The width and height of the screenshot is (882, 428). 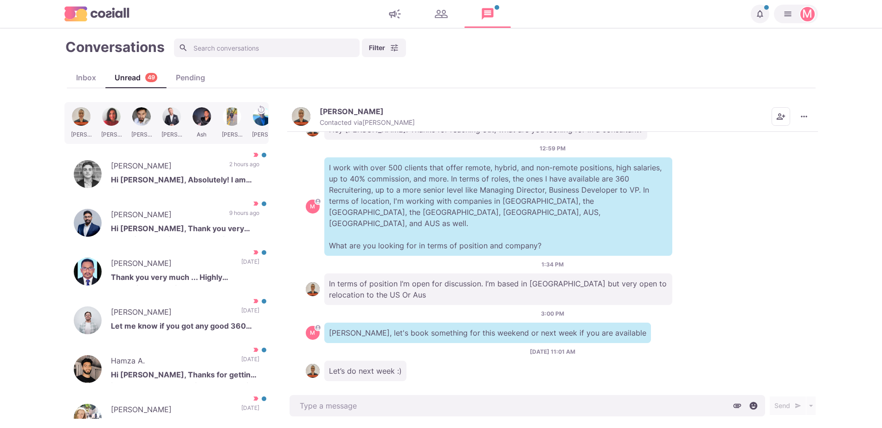 I want to click on h1: Conversations, so click(x=115, y=47).